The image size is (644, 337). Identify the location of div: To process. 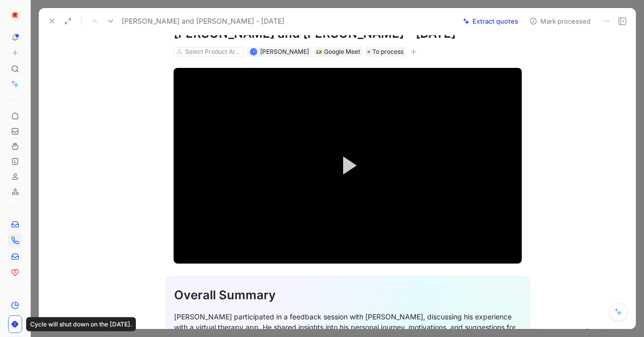
(385, 52).